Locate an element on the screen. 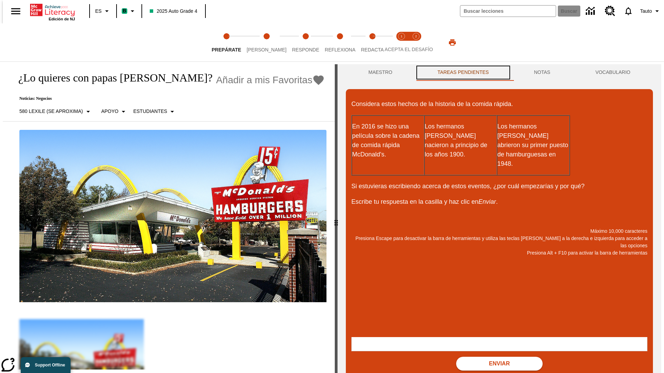 The width and height of the screenshot is (664, 373). button: Seleccione Lexile, 580 Lexile (Se aproxima) is located at coordinates (56, 112).